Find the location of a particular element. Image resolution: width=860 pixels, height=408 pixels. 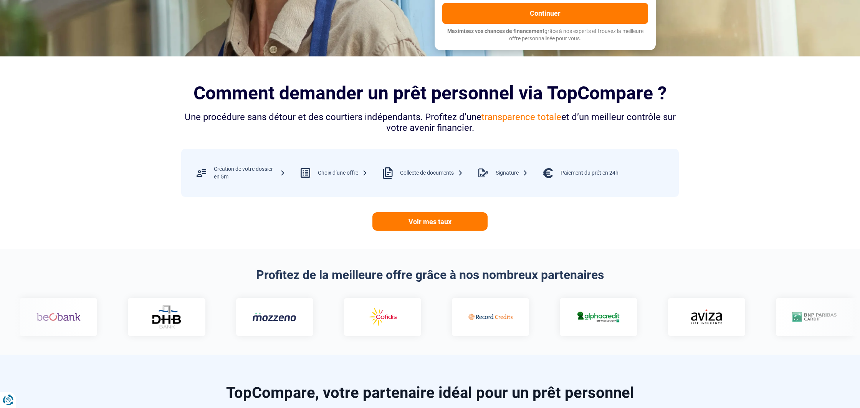

button: Continuer is located at coordinates (545, 13).